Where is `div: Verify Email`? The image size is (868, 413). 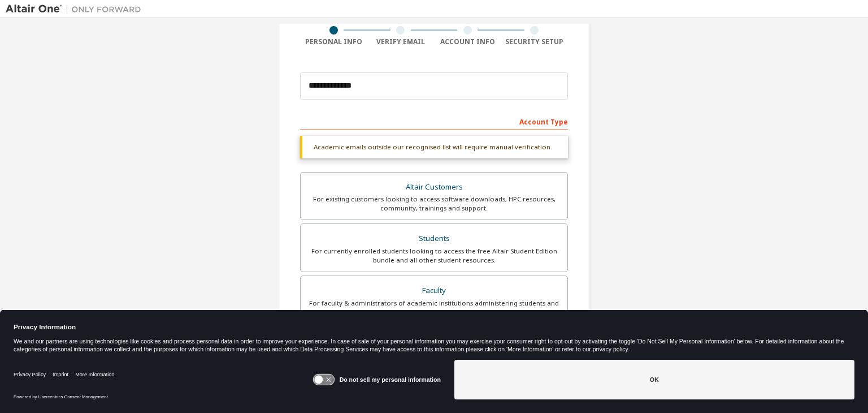
div: Verify Email is located at coordinates (401, 42).